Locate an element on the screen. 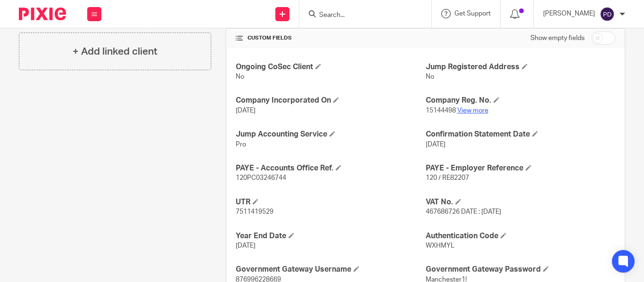  img: Pixie is located at coordinates (42, 14).